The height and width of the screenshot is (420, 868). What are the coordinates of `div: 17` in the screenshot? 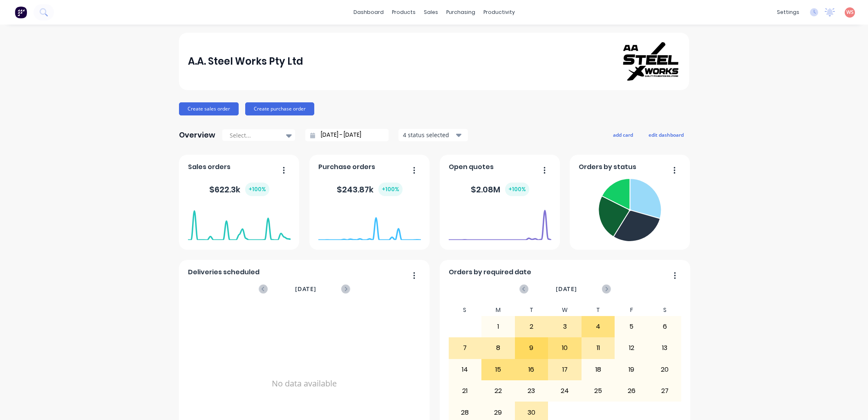 It's located at (565, 369).